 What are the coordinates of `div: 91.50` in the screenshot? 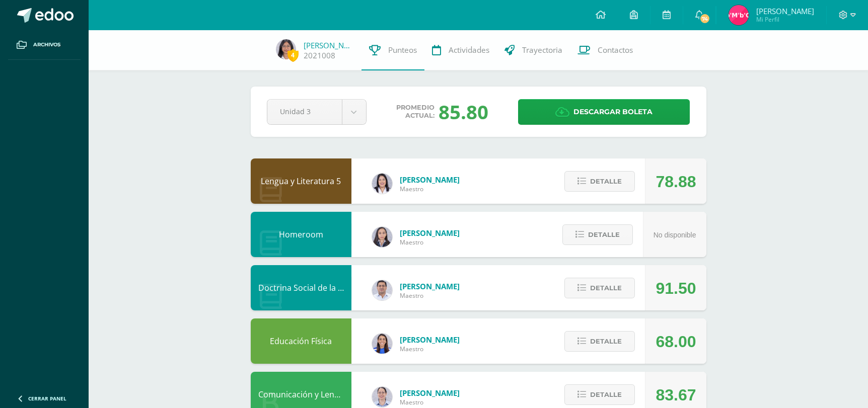 It's located at (675, 289).